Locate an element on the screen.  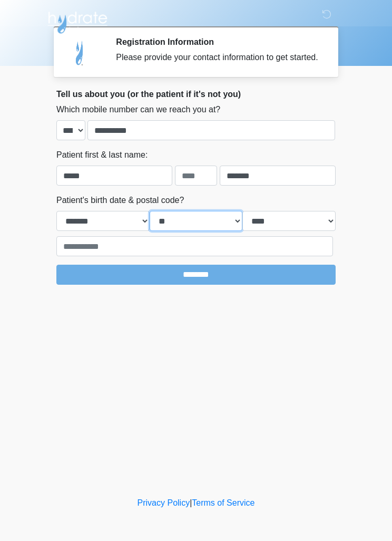
img: Hydrate IV Bar - Chandler Logo is located at coordinates (78, 21).